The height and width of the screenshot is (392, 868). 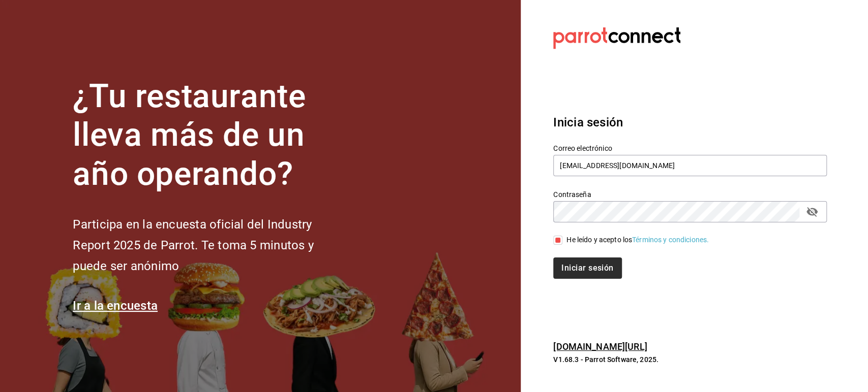 I want to click on label: Correo electrónico, so click(x=690, y=148).